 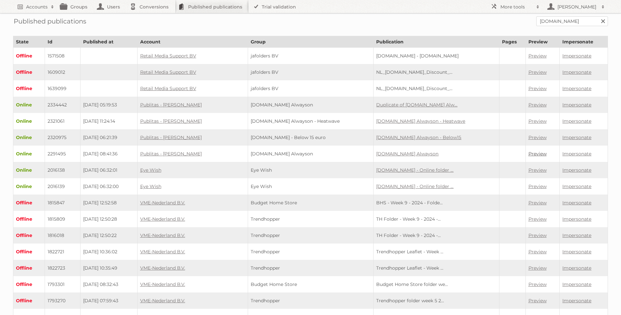 I want to click on td: 1571508, so click(x=63, y=56).